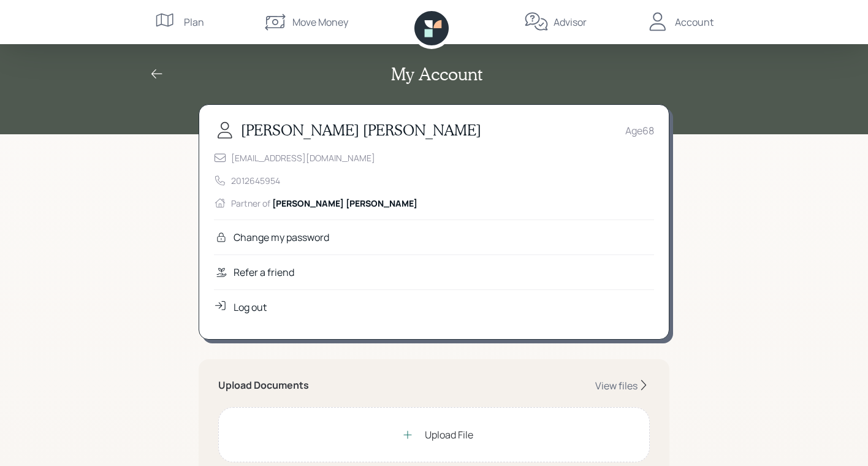  What do you see at coordinates (264, 386) in the screenshot?
I see `h5: Upload Documents` at bounding box center [264, 386].